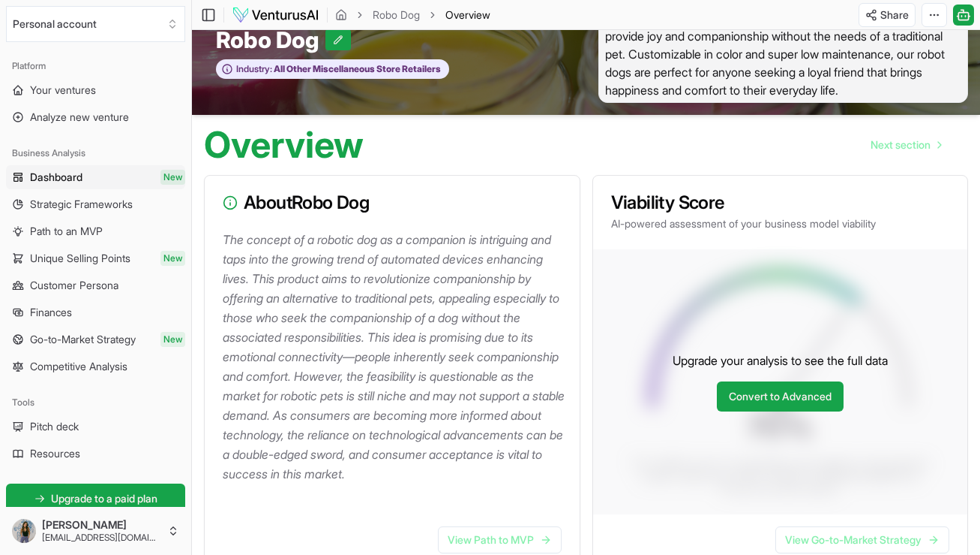 The image size is (980, 555). I want to click on span: Next section, so click(901, 145).